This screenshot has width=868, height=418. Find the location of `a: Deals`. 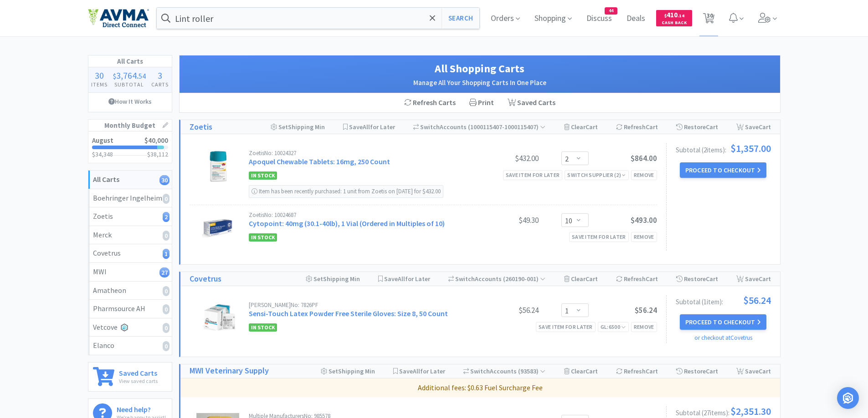

a: Deals is located at coordinates (635, 19).